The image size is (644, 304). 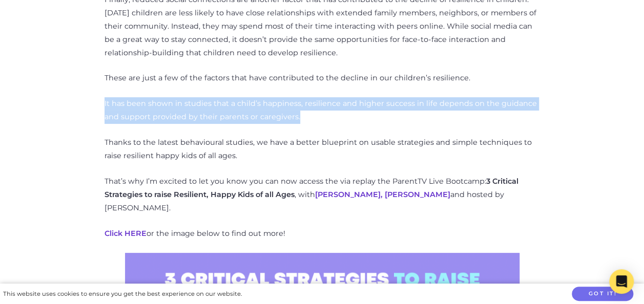 I want to click on p: These are just a few of the factors that have contributed to the decline in our children’s resili..., so click(x=322, y=79).